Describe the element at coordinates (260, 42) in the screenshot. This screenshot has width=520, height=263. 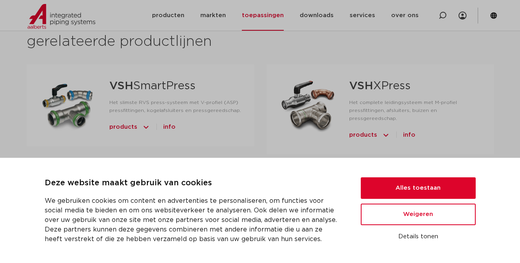
I see `h2: gerelateerde productlijnen​` at that location.